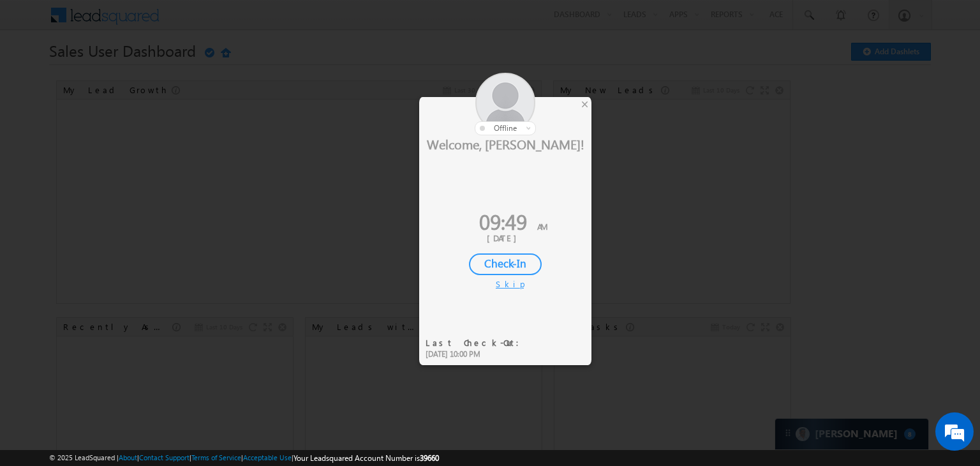  Describe the element at coordinates (267, 457) in the screenshot. I see `a: Acceptable Use` at that location.